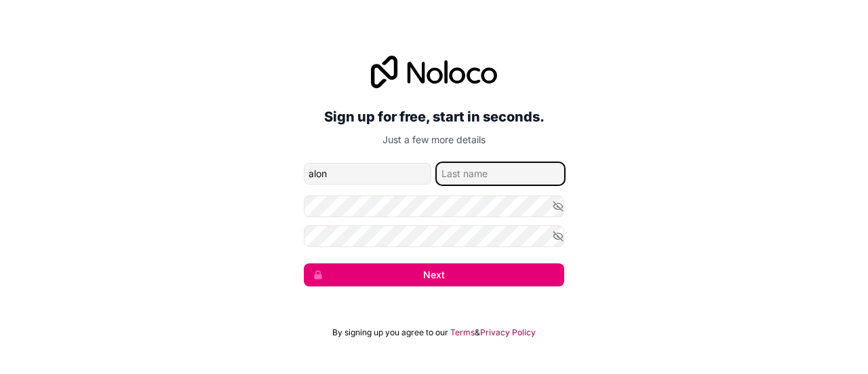 This screenshot has height=374, width=868. Describe the element at coordinates (434, 236) in the screenshot. I see `input: Confirm password` at that location.